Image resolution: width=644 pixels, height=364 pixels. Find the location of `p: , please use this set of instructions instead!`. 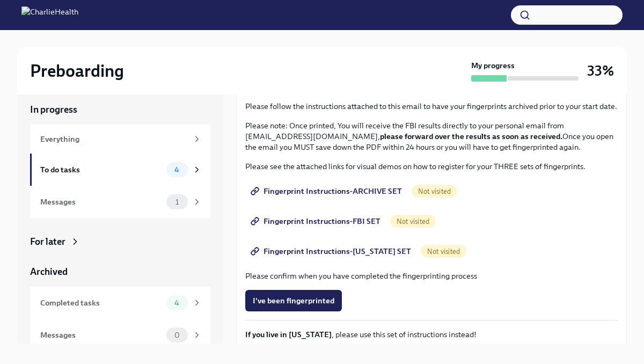

p: , please use this set of instructions instead! is located at coordinates (431, 335).